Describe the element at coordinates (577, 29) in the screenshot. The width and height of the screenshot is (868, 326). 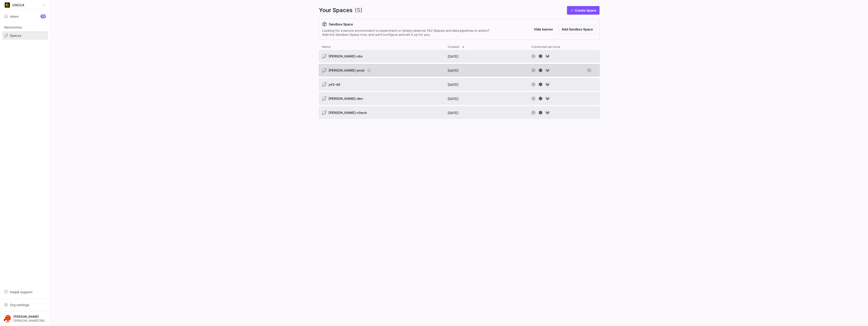
I see `span: Add Sandbox Space` at that location.